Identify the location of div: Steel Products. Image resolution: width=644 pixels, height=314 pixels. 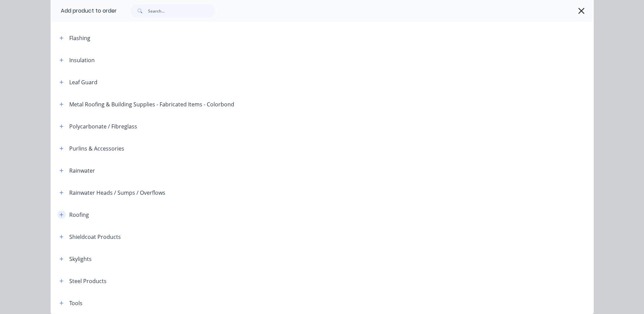
(88, 281).